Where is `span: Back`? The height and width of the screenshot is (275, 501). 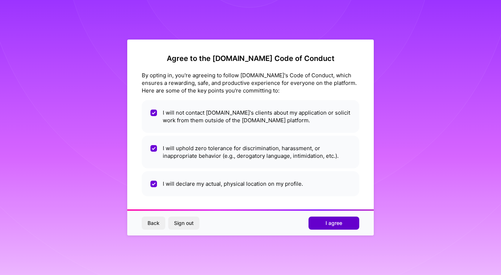 span: Back is located at coordinates (153, 223).